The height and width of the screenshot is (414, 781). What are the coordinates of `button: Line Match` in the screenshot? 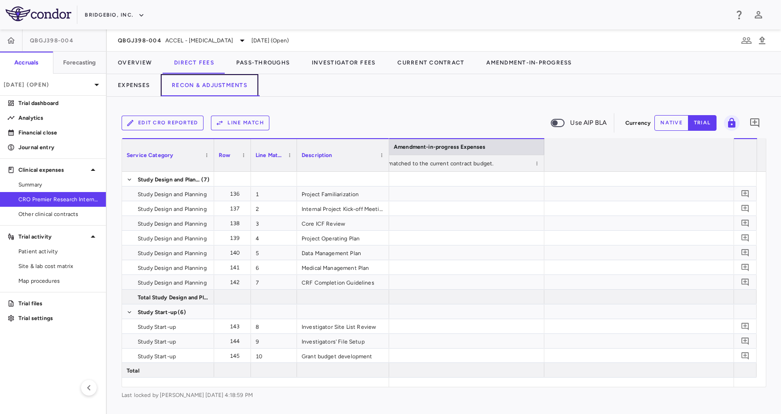 It's located at (240, 123).